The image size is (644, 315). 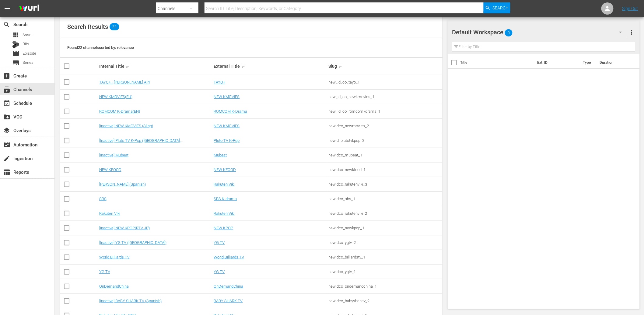 What do you see at coordinates (630, 9) in the screenshot?
I see `a: Sign Out` at bounding box center [630, 9].